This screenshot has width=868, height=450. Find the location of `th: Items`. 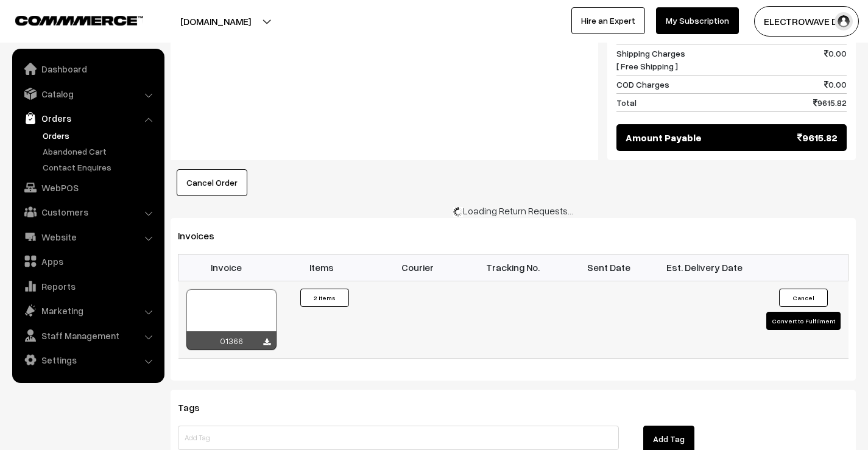

th: Items is located at coordinates (322, 268).